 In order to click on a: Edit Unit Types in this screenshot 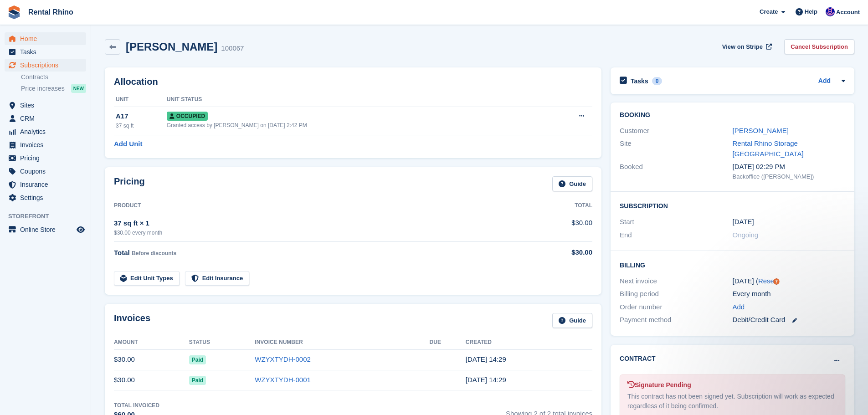, I will do `click(146, 278)`.